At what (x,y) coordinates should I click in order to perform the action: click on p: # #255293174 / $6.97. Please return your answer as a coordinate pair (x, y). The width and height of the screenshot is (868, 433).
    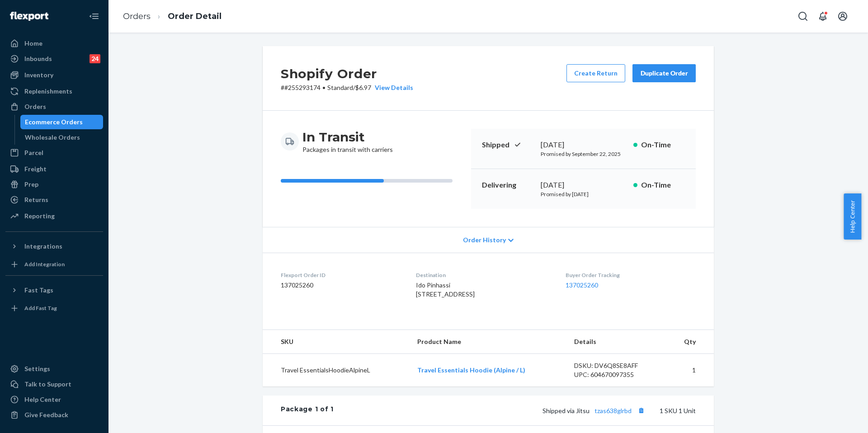
    Looking at the image, I should click on (346, 88).